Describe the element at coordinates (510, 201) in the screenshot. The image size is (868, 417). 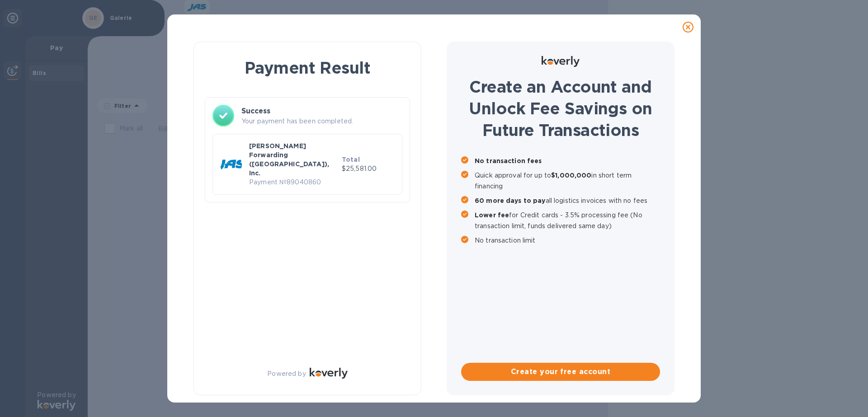
I see `b: 60 more days to pay` at that location.